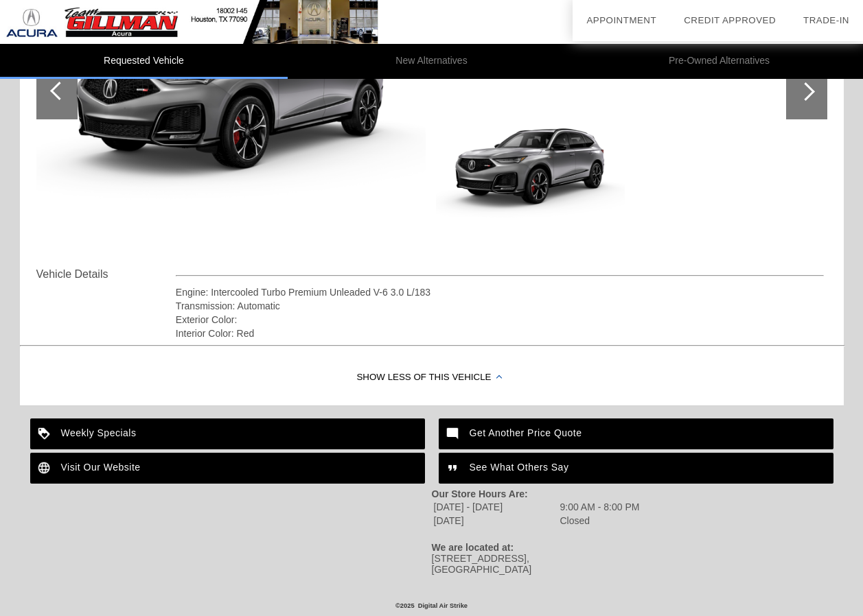  Describe the element at coordinates (500, 306) in the screenshot. I see `div: Transmission: Automatic` at that location.